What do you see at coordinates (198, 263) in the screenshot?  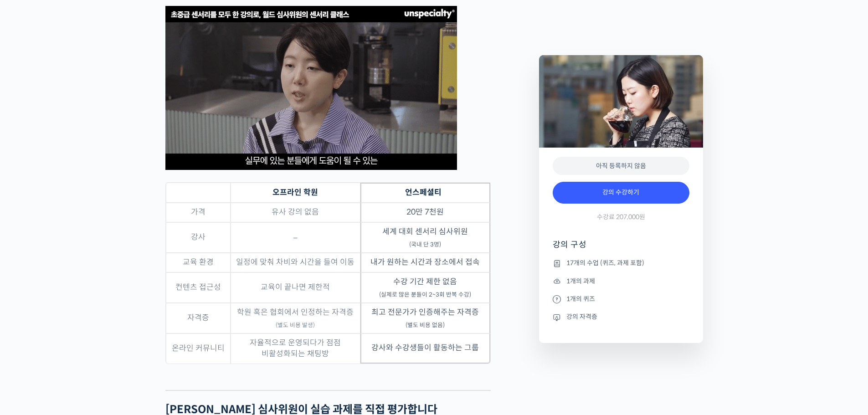 I see `td: 교육 환경` at bounding box center [198, 263].